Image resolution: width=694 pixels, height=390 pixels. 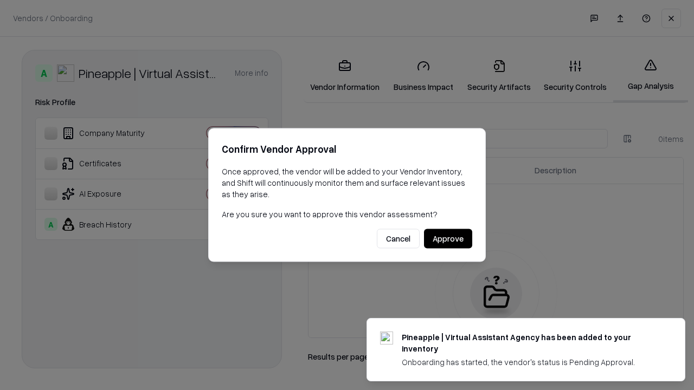 I want to click on button: Cancel, so click(x=398, y=239).